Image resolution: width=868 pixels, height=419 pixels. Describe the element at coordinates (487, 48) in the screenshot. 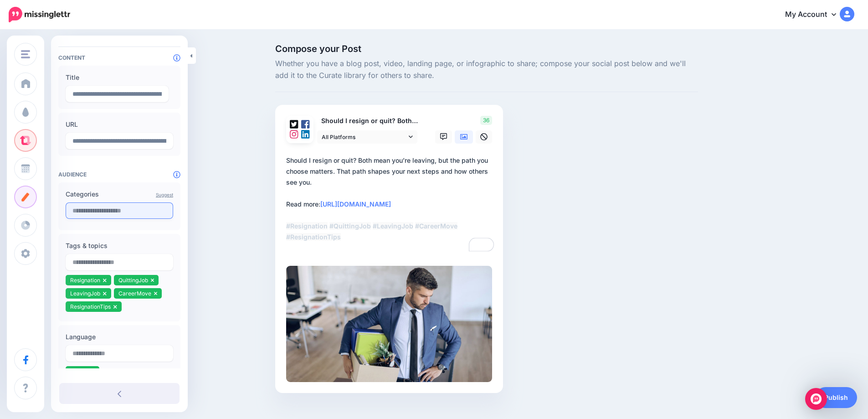

I see `span: Compose your Post` at that location.